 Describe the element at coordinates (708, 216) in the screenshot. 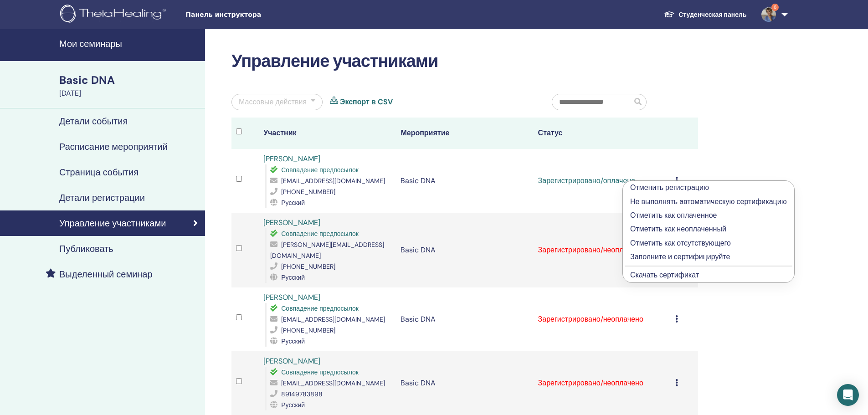

I see `p: Отметить как оплаченное` at that location.